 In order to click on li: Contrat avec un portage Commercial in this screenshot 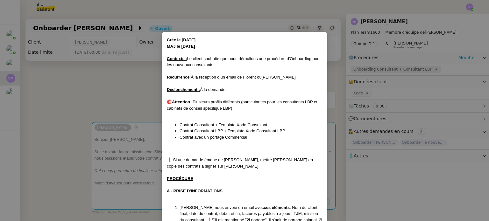, I will do `click(251, 137)`.